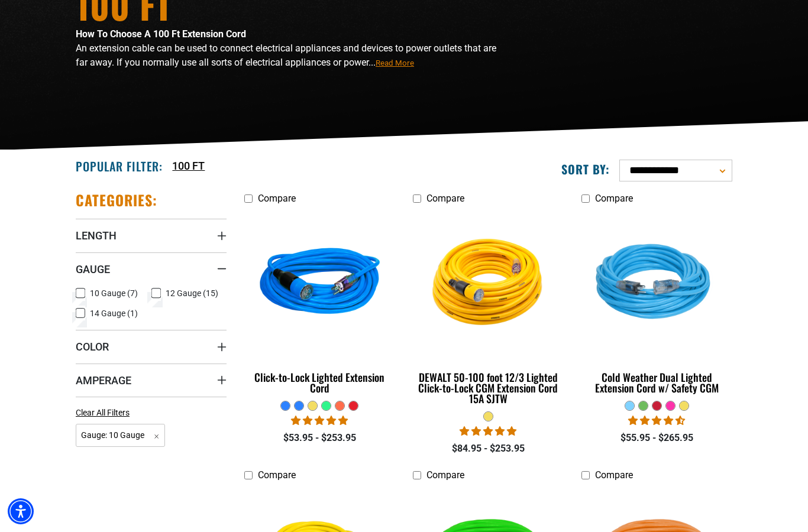  What do you see at coordinates (319, 420) in the screenshot?
I see `span: 4.87 stars` at bounding box center [319, 420].